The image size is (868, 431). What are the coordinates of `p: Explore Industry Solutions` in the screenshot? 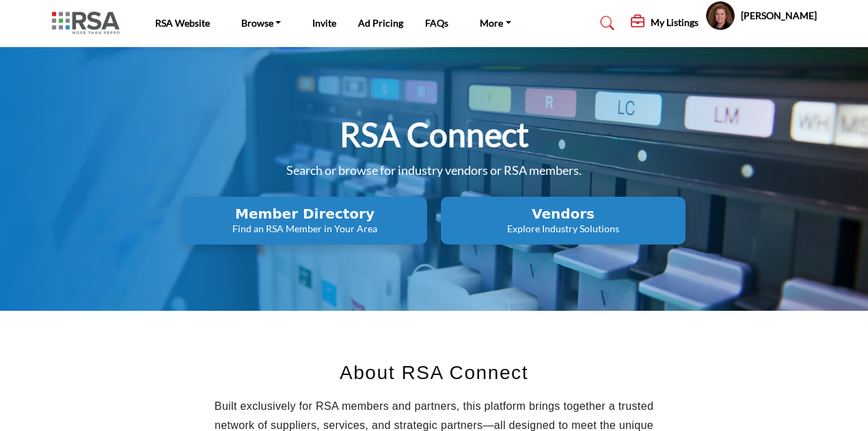 It's located at (563, 229).